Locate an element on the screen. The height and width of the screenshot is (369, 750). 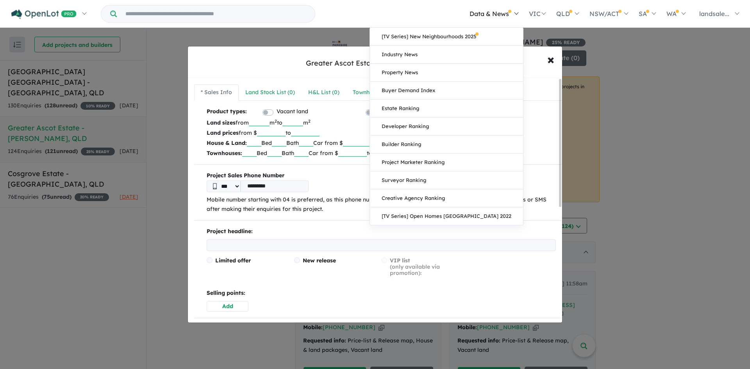
a: Project Marketer Ranking is located at coordinates (446, 162).